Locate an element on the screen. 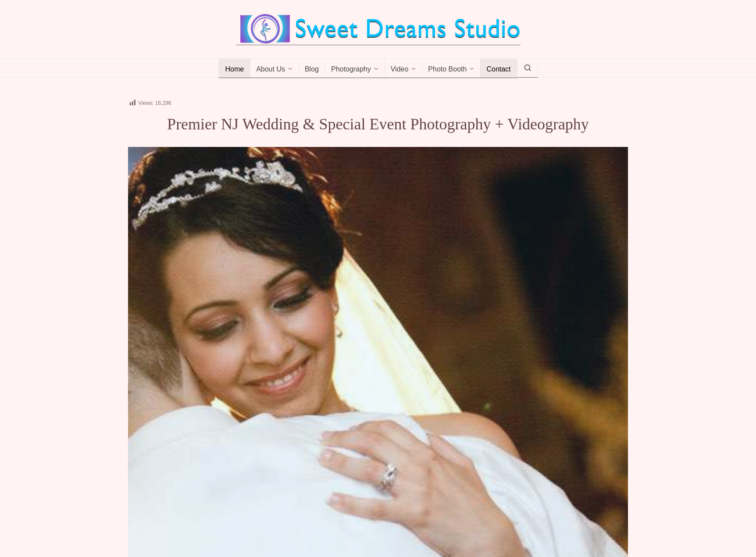  span: Photography is located at coordinates (351, 70).